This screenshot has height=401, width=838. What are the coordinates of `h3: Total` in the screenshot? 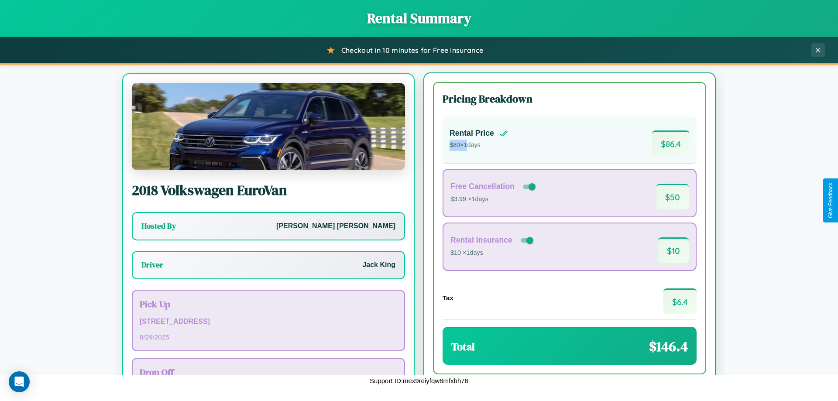 It's located at (463, 347).